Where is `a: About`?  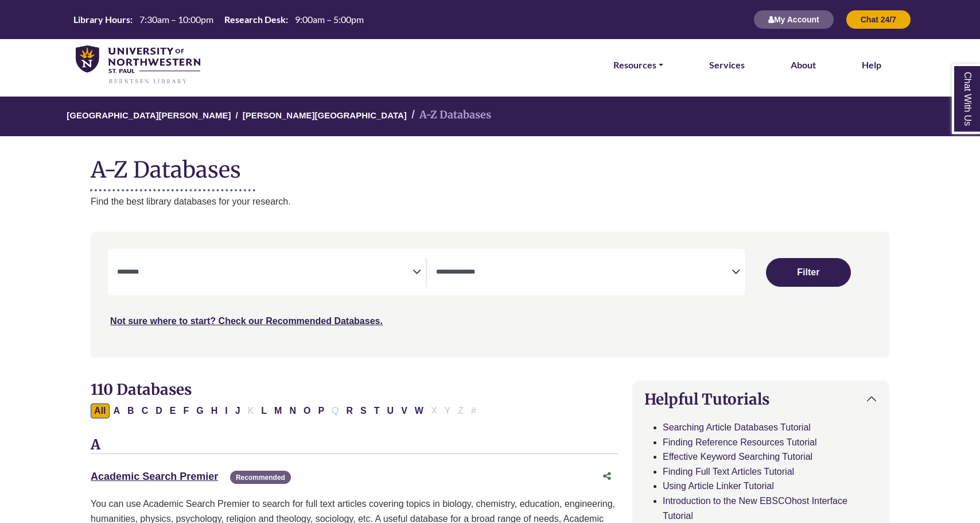 a: About is located at coordinates (803, 65).